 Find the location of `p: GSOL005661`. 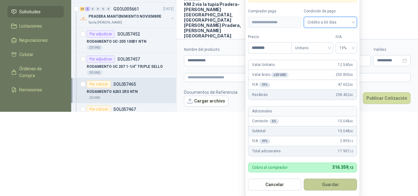

p: GSOL005661 is located at coordinates (126, 9).